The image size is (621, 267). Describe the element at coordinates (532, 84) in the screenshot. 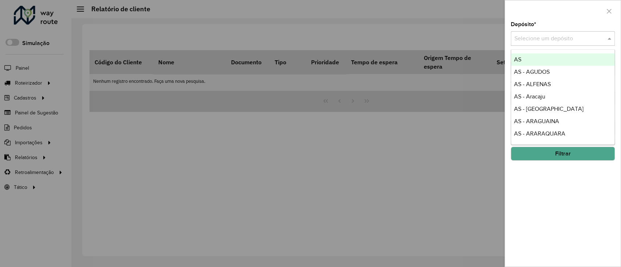

I see `span: AS - ALFENAS` at that location.